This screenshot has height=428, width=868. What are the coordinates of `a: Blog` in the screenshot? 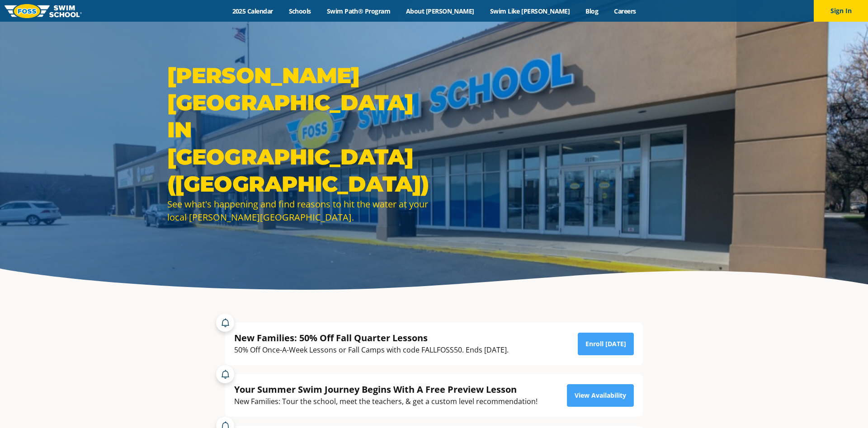 It's located at (592, 11).